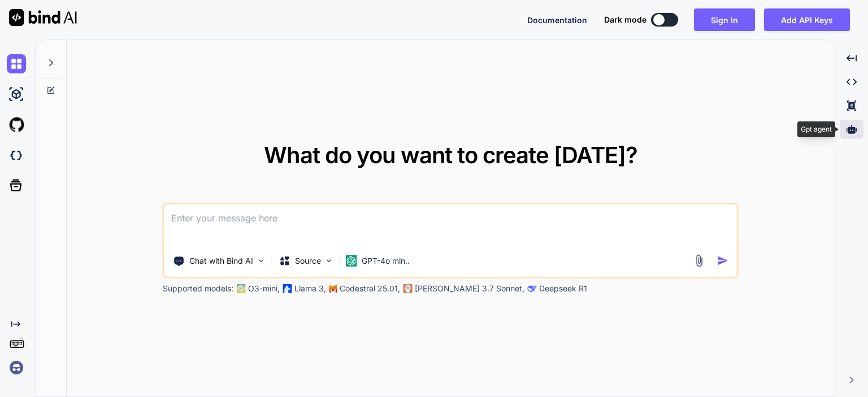 The height and width of the screenshot is (397, 868). Describe the element at coordinates (334, 289) in the screenshot. I see `img: Mistral-AI` at that location.